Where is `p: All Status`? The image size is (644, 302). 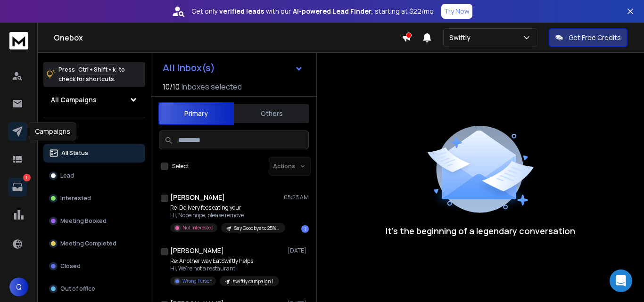
p: All Status is located at coordinates (75, 153).